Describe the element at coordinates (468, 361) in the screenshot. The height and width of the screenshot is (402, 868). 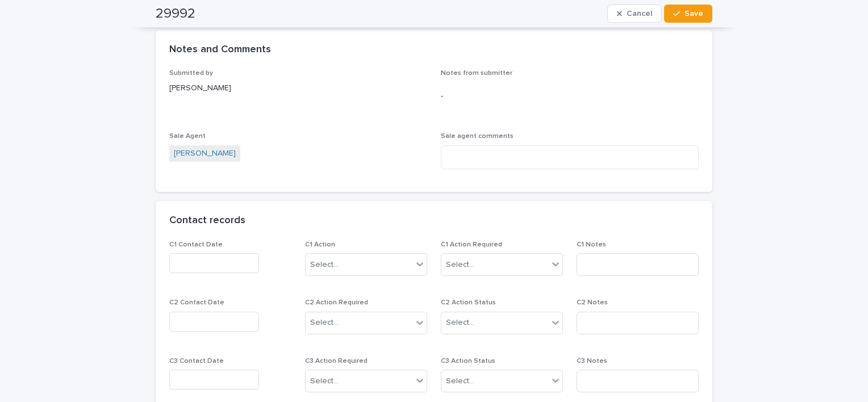
I see `span: C3 Action Status` at that location.